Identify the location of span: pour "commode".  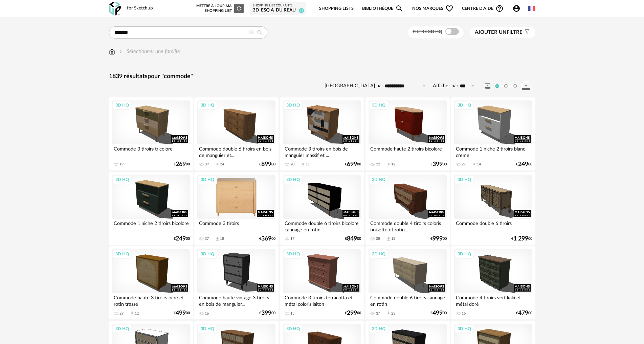
(170, 76).